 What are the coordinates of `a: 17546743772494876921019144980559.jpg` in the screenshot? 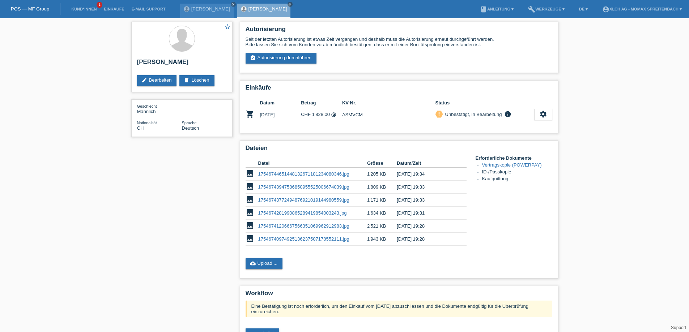 It's located at (304, 200).